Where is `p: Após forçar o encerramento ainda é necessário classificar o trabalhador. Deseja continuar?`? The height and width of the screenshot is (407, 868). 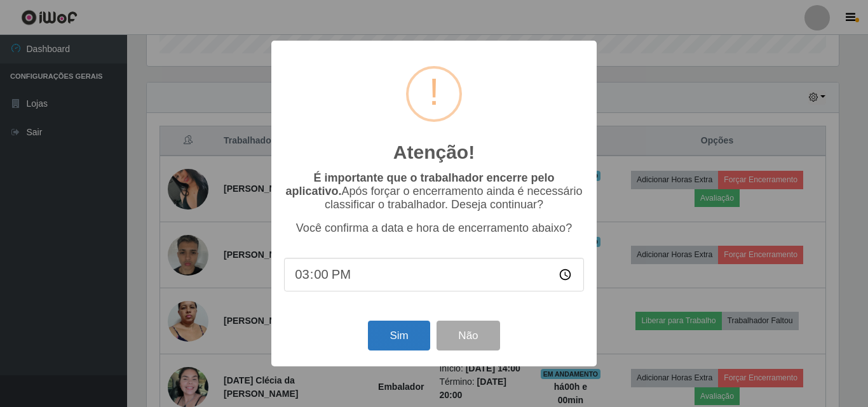 p: Após forçar o encerramento ainda é necessário classificar o trabalhador. Deseja continuar? is located at coordinates (434, 191).